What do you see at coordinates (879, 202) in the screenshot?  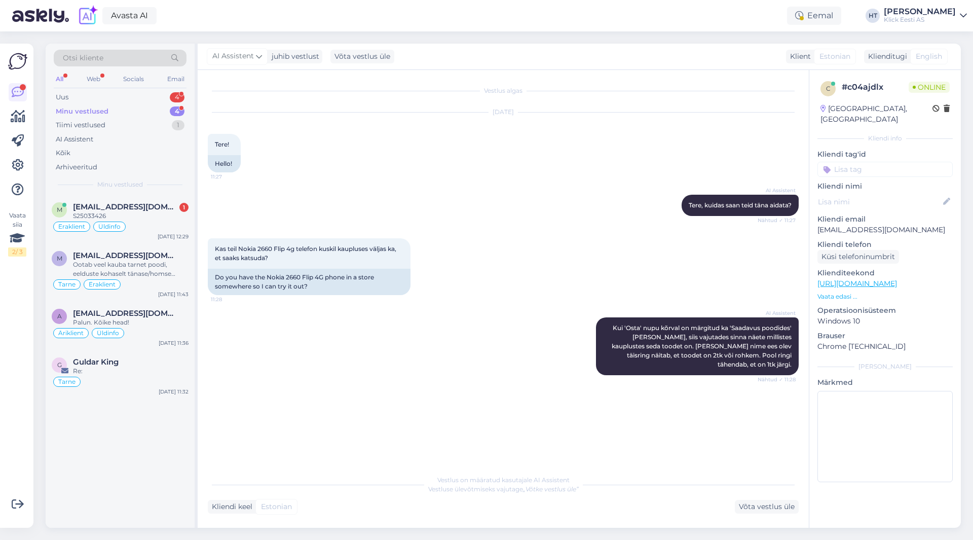 I see `input: Lisa nimi` at bounding box center [879, 202].